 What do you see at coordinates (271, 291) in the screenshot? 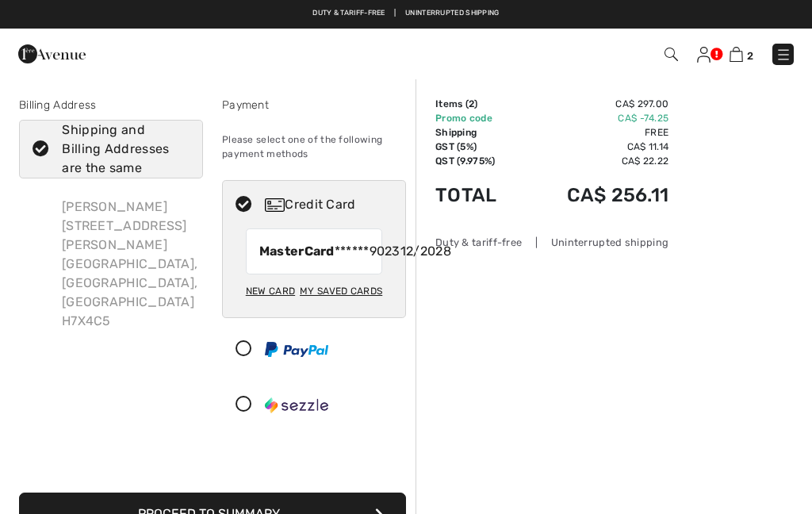
I see `div: New Card` at bounding box center [271, 291].